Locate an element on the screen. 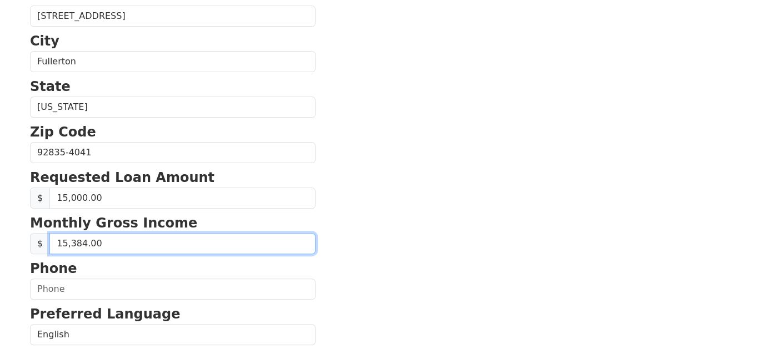 The width and height of the screenshot is (780, 349). input: City is located at coordinates (173, 62).